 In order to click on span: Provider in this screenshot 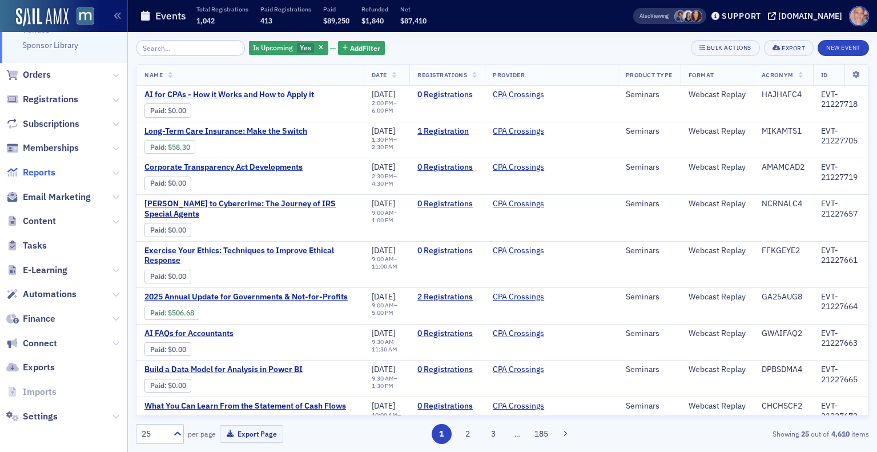, I will do `click(509, 75)`.